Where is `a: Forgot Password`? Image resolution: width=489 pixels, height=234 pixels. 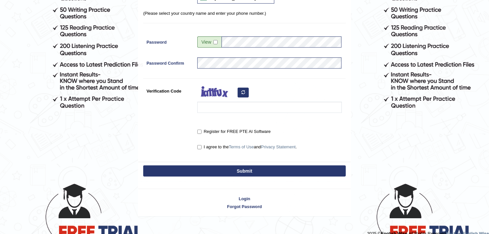
a: Forgot Password is located at coordinates (245, 206).